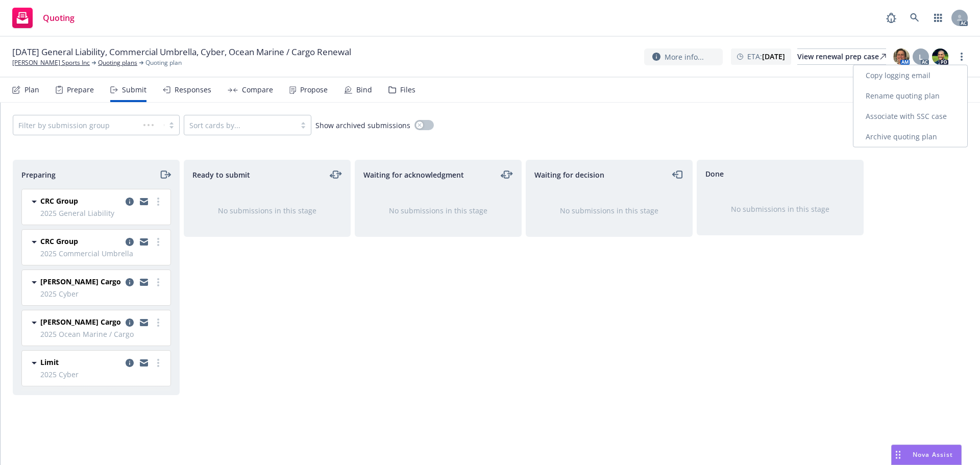  What do you see at coordinates (569, 175) in the screenshot?
I see `span: Waiting for decision` at bounding box center [569, 175].